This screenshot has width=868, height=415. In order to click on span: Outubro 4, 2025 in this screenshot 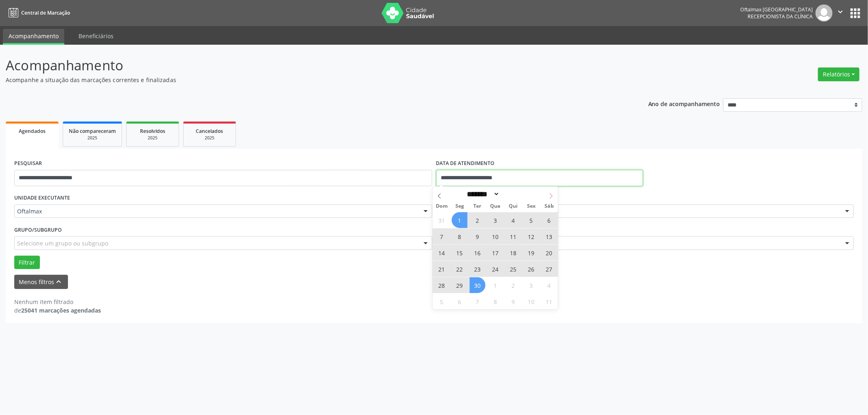, I will do `click(549, 285)`.